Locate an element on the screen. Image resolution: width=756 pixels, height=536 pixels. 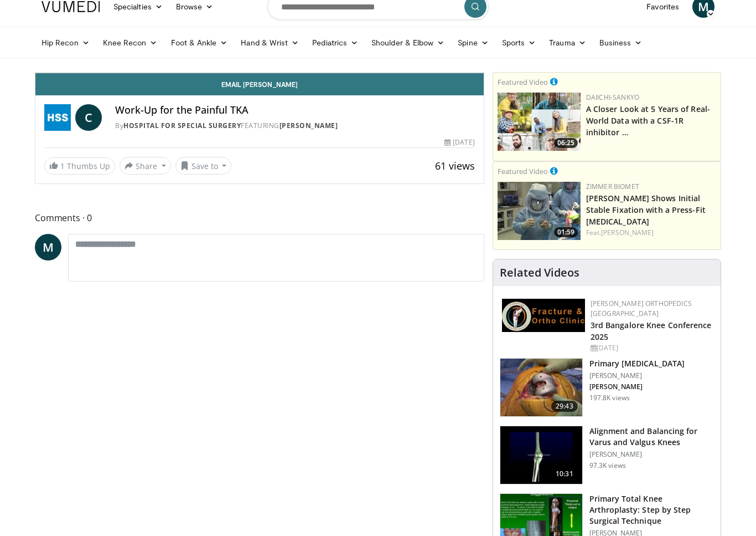
span: 06:25 is located at coordinates (566, 143).